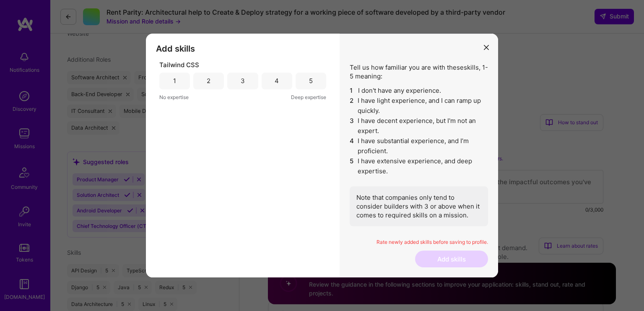 This screenshot has height=311, width=644. I want to click on span: Deep expertise, so click(309, 97).